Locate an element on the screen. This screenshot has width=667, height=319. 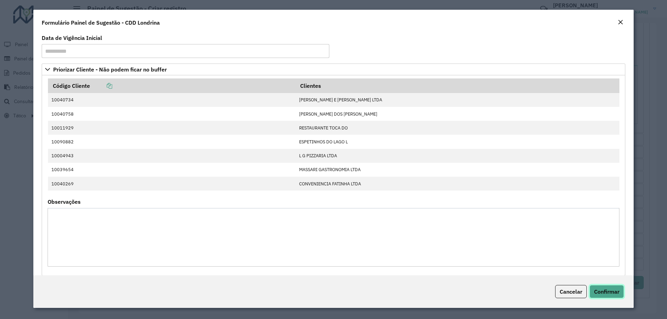
a: Priorizar Cliente - Não podem ficar no buffer is located at coordinates (333, 69).